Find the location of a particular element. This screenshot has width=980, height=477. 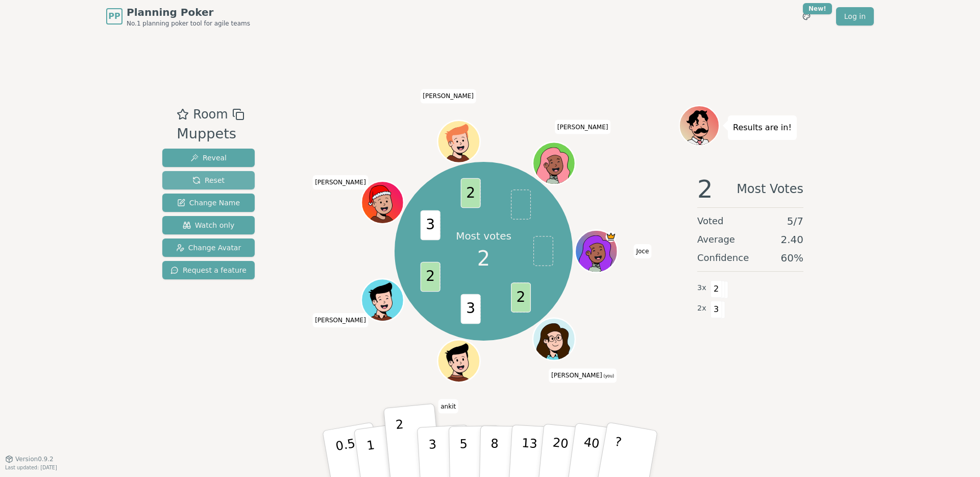

button: New! is located at coordinates (806, 16).